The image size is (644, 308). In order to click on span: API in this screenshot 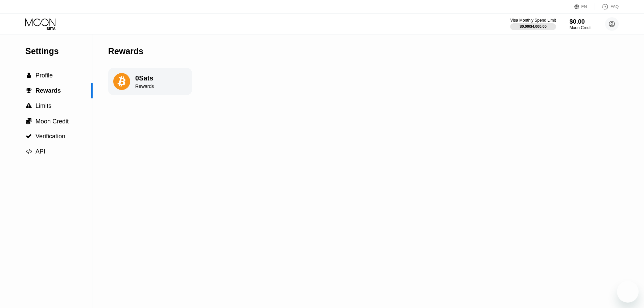, I will do `click(40, 152)`.